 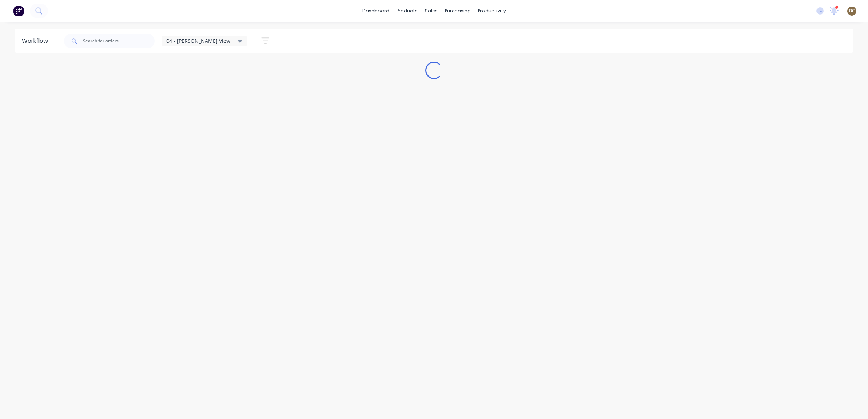 What do you see at coordinates (852, 11) in the screenshot?
I see `span: BC` at bounding box center [852, 11].